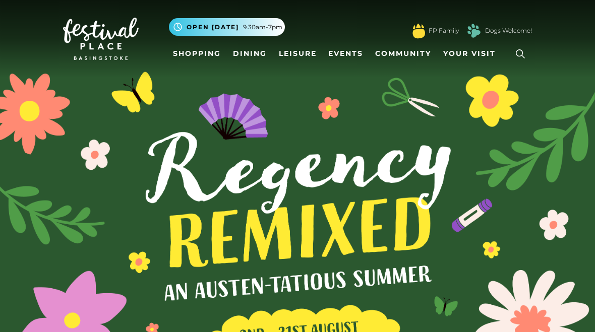 The image size is (595, 332). Describe the element at coordinates (444, 31) in the screenshot. I see `a: FP Family` at that location.